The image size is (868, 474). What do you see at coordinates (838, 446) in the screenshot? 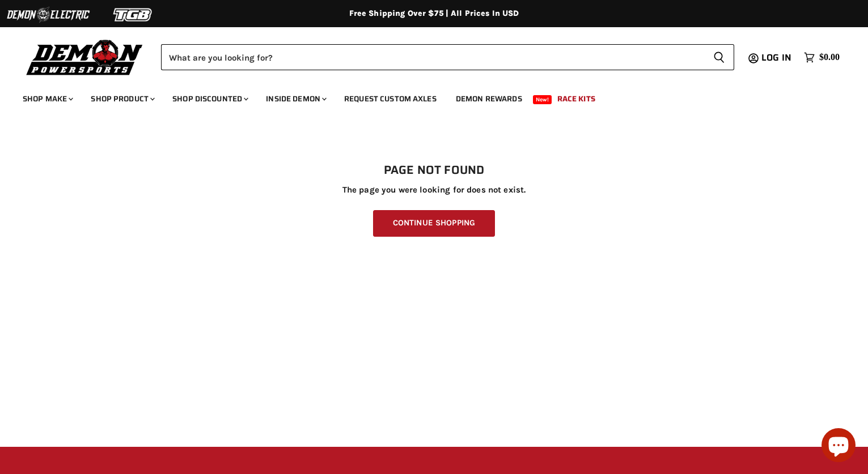
I see `inbox-online-store-chat: Shopify online store chat` at bounding box center [838, 446].